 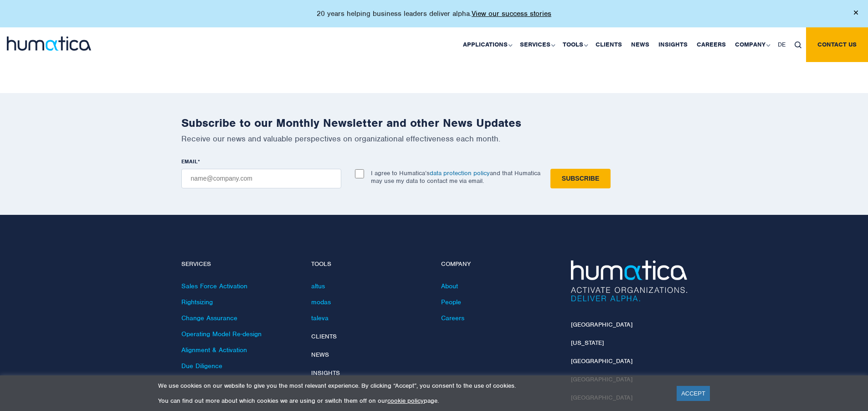 What do you see at coordinates (221, 334) in the screenshot?
I see `a: Operating Model Re-design` at bounding box center [221, 334].